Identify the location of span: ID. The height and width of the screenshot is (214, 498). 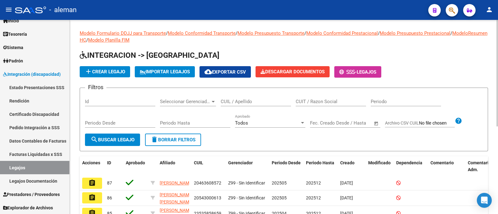
(109, 163).